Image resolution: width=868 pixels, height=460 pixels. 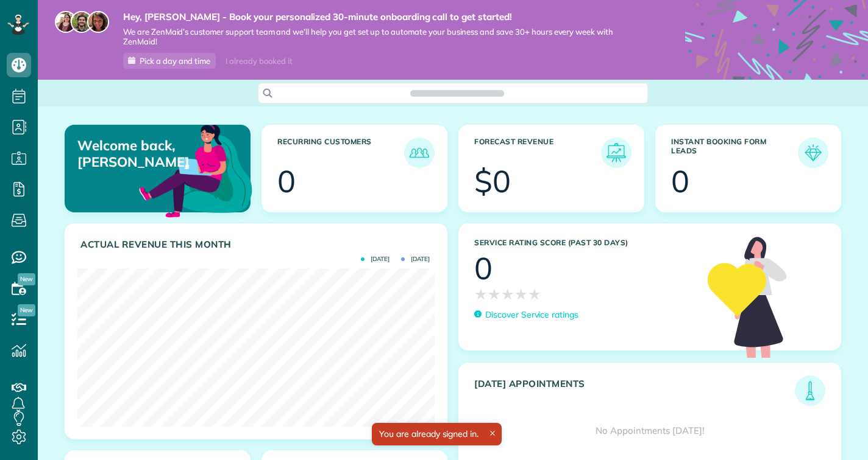 I want to click on h3: Service Rating score (past 30 days), so click(x=584, y=243).